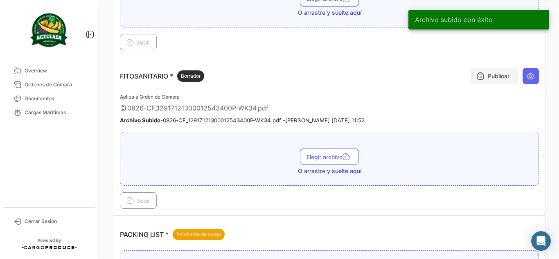  Describe the element at coordinates (541, 241) in the screenshot. I see `div: Abrir Intercom Messenger` at that location.